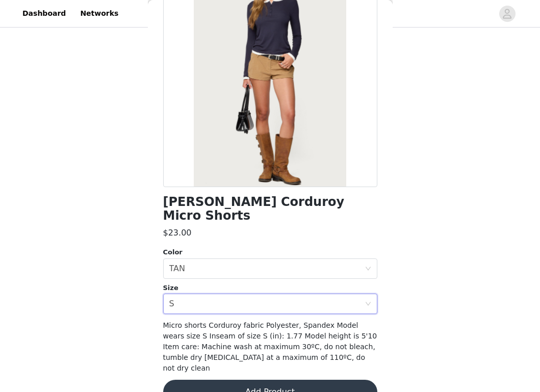  Describe the element at coordinates (270, 347) in the screenshot. I see `span: Micro shorts Corduroy fabric Polyester, Spandex Model wears size S Inseam of size S (in): 1.77 Mo...` at that location.